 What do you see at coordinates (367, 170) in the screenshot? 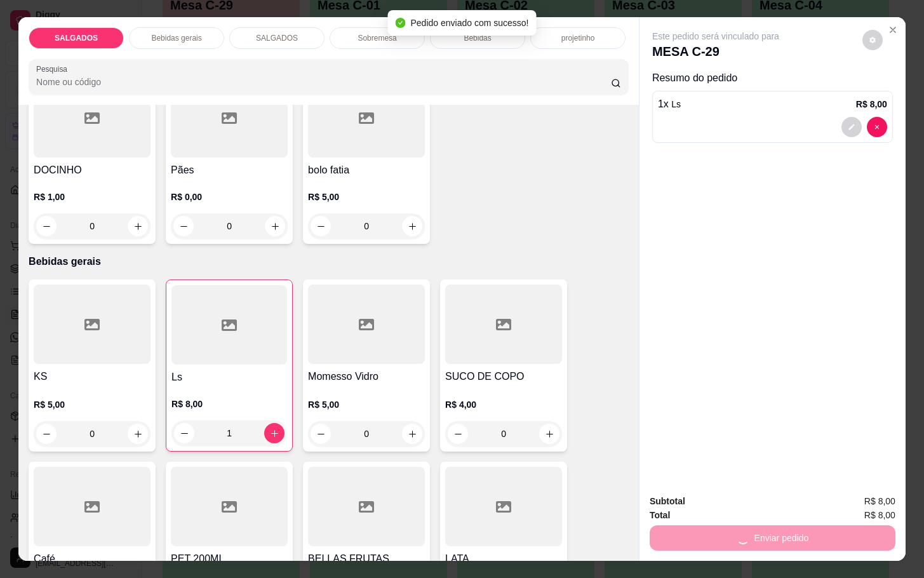
I see `h4: bolo fatia` at bounding box center [367, 170].